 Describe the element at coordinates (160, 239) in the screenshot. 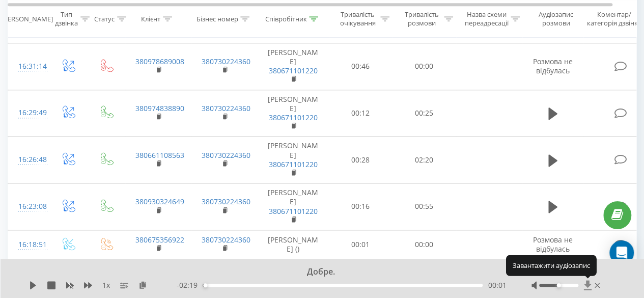

I see `a: 380675356922` at that location.